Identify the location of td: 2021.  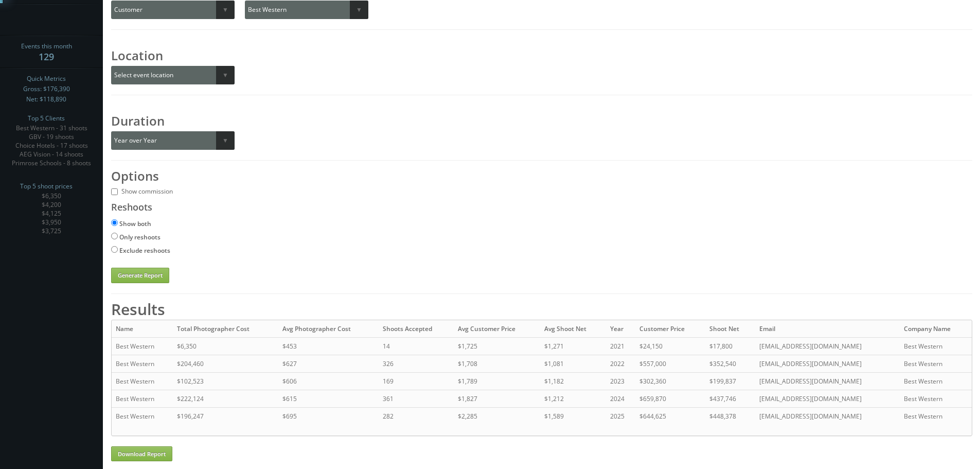
(621, 346).